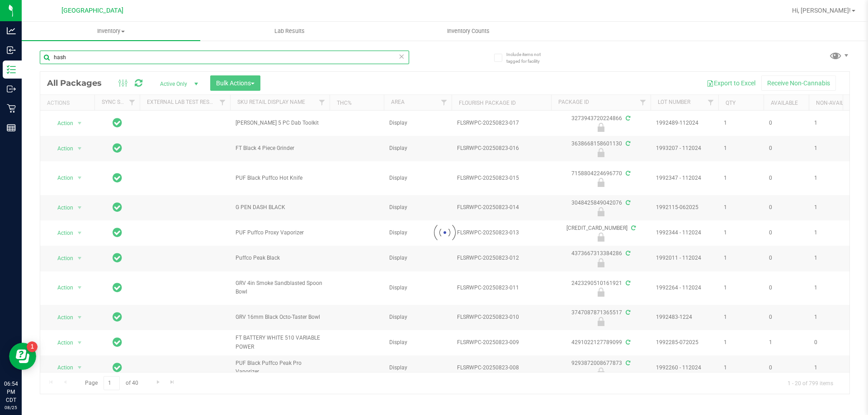  Describe the element at coordinates (11, 128) in the screenshot. I see `inline-svg: Reports` at that location.